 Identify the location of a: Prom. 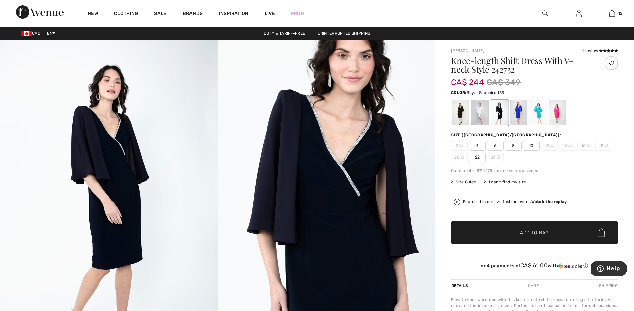
(298, 13).